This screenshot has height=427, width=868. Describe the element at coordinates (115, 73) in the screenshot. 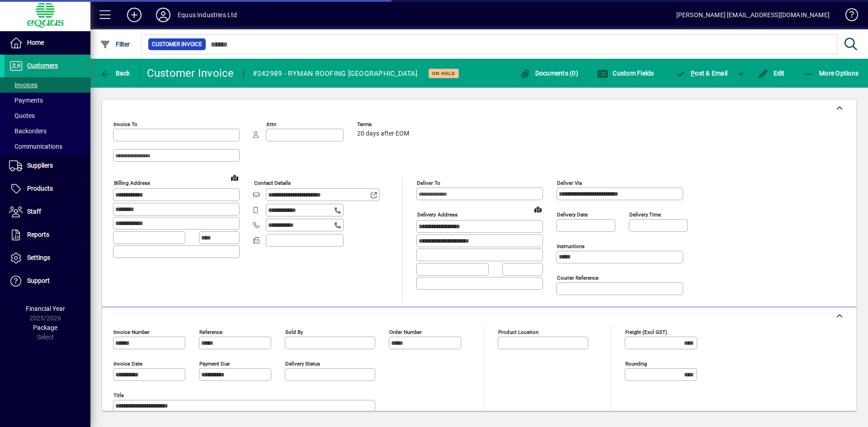

I see `app-page-header-button: Back` at that location.